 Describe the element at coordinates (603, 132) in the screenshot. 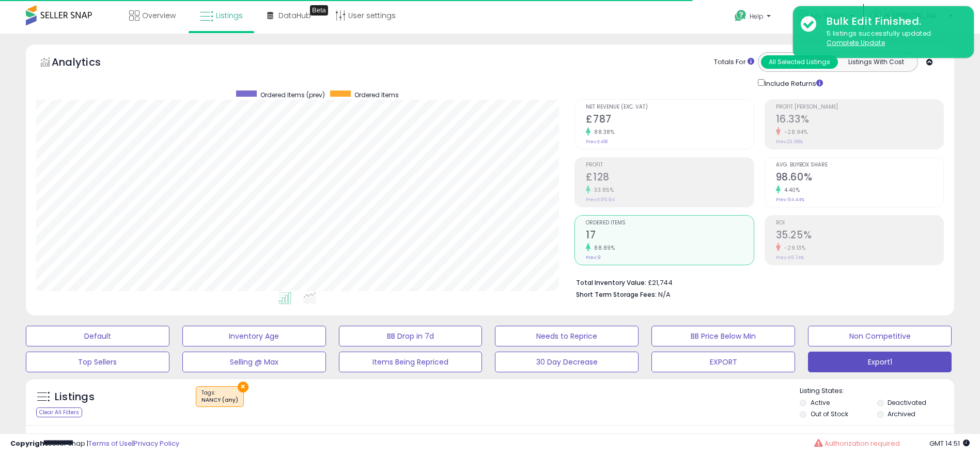

I see `small: 88.38%` at that location.